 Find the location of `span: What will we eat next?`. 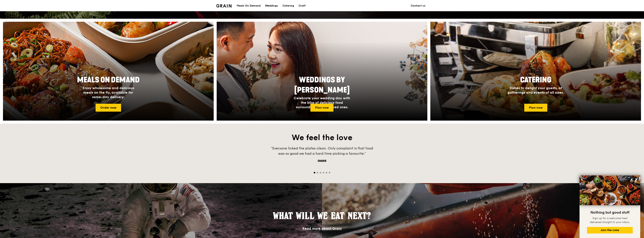

span: What will we eat next? is located at coordinates (322, 216).